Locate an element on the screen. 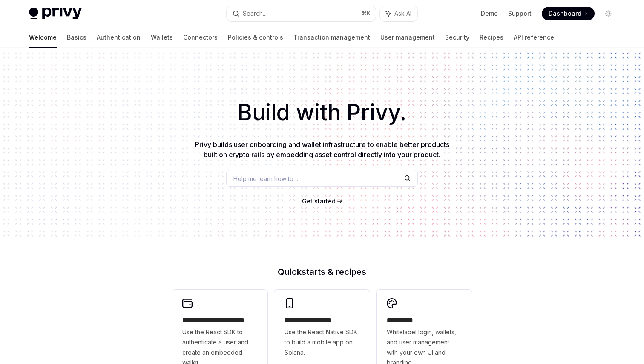 The image size is (644, 364). button: Search...⌘K is located at coordinates (301, 13).